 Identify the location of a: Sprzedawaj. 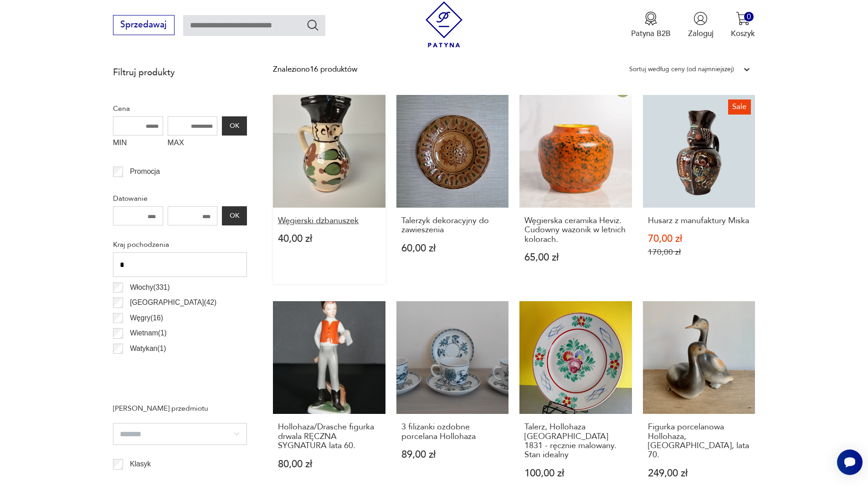
(144, 26).